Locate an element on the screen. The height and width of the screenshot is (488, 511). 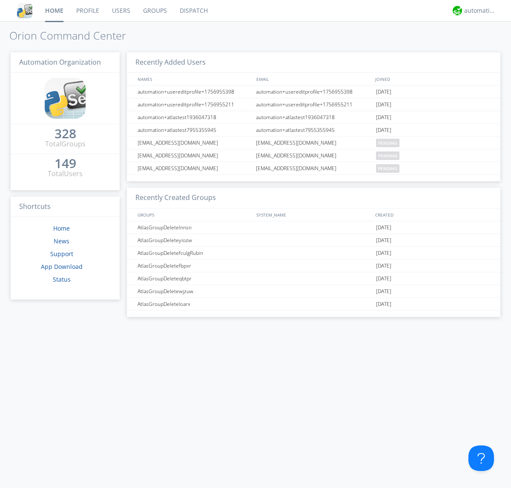
div: AtlasGroupDeletefbpxr is located at coordinates (194, 266).